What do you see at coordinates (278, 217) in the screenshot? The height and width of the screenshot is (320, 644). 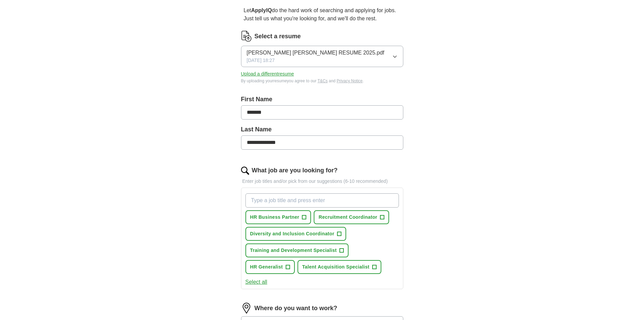 I see `button: HR Business Partner` at bounding box center [278, 217].